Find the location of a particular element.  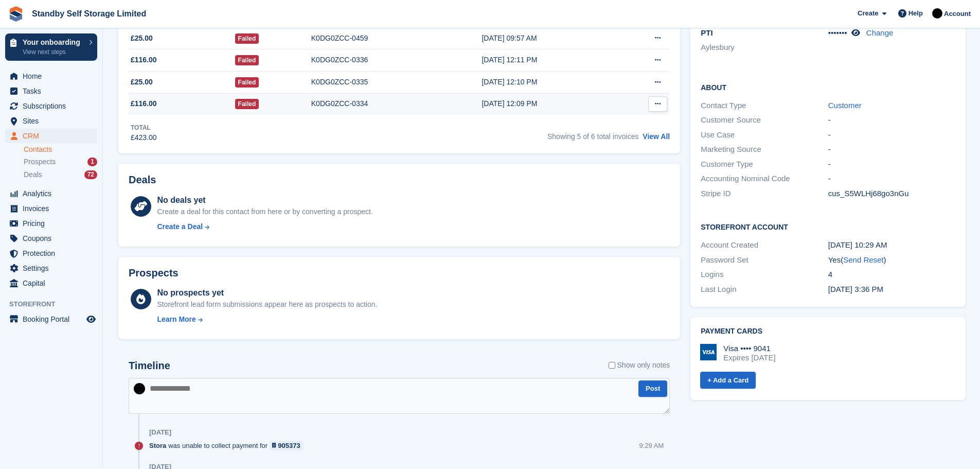

span: Capital is located at coordinates (53, 283).